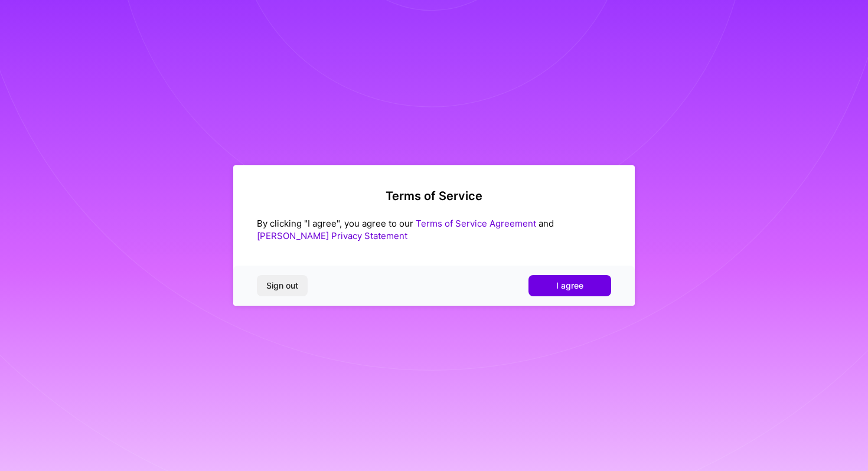 The width and height of the screenshot is (868, 471). What do you see at coordinates (570, 286) in the screenshot?
I see `button: I agree` at bounding box center [570, 286].